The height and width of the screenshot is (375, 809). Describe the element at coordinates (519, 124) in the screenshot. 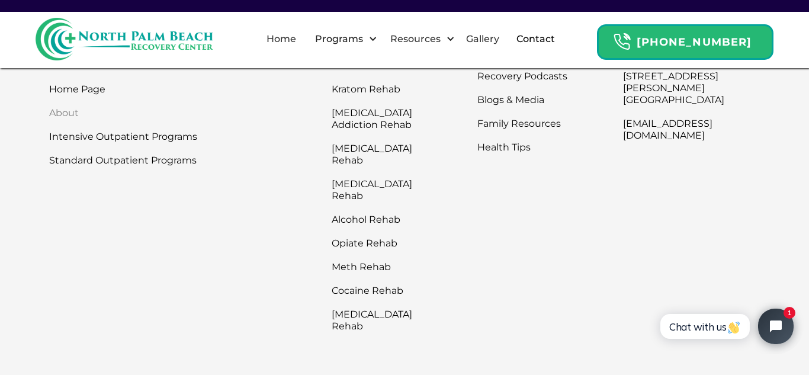

I see `a: Family Resources` at that location.